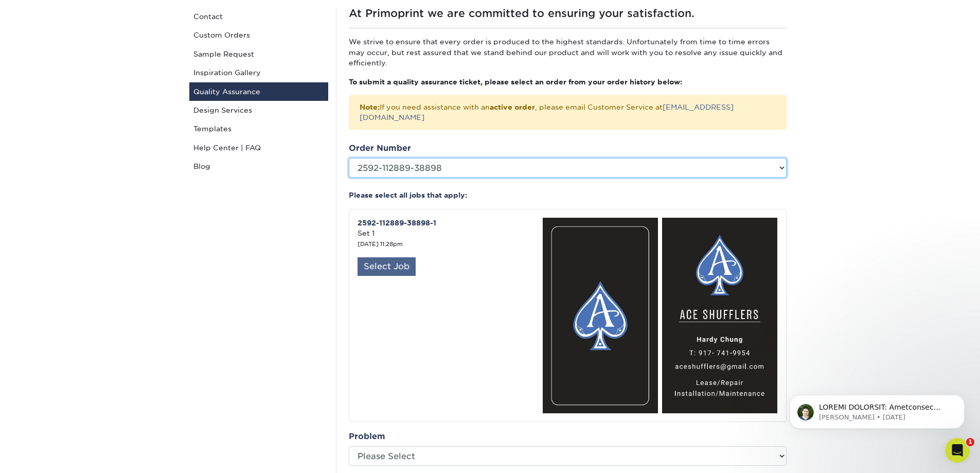 This screenshot has height=473, width=980. I want to click on a: Quality Assurance, so click(259, 91).